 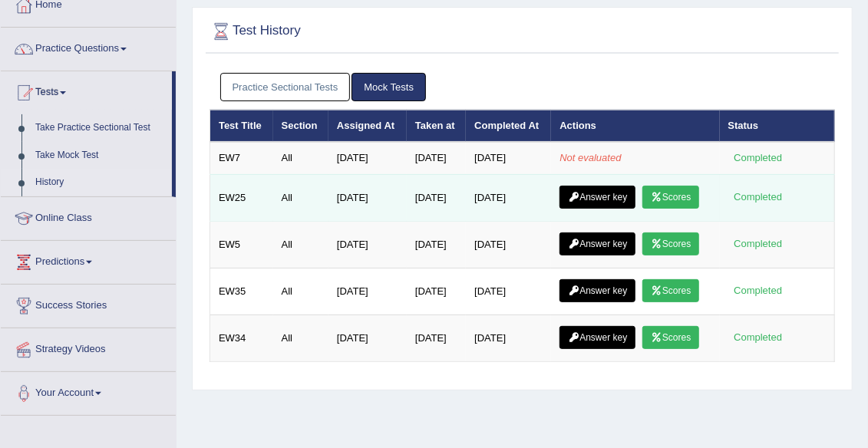 What do you see at coordinates (86, 91) in the screenshot?
I see `a: Tests` at bounding box center [86, 91].